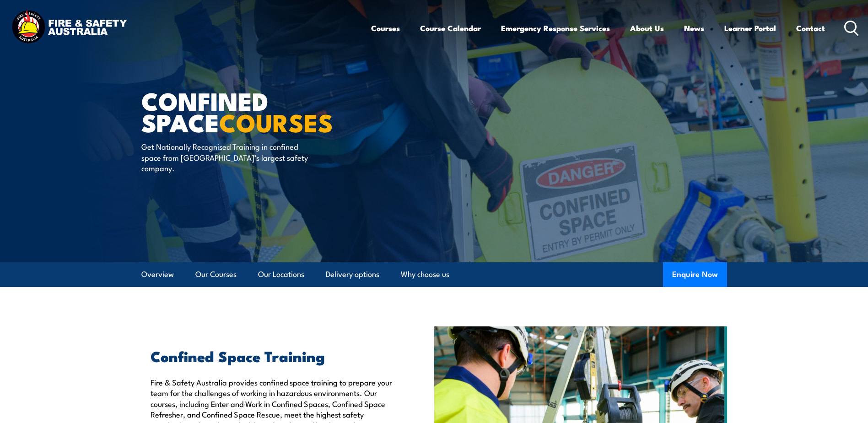 The image size is (868, 423). What do you see at coordinates (216, 274) in the screenshot?
I see `a: Our Courses` at bounding box center [216, 274].